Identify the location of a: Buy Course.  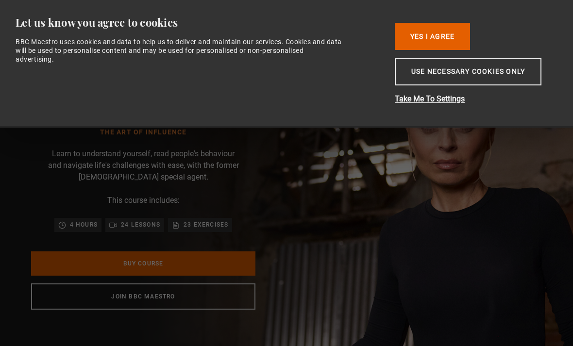
(143, 264).